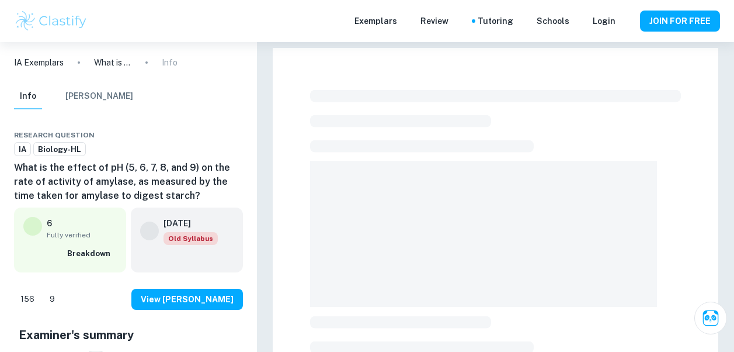 The width and height of the screenshot is (734, 352). I want to click on a: Tutoring, so click(495, 21).